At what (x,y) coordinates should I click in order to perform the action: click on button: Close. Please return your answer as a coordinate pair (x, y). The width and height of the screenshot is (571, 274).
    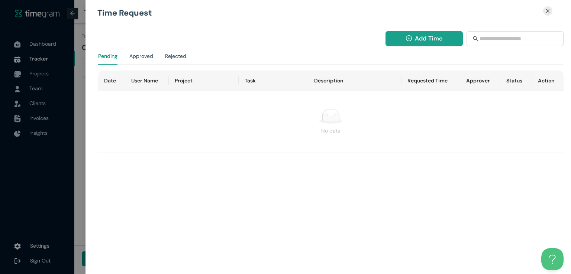
    Looking at the image, I should click on (548, 11).